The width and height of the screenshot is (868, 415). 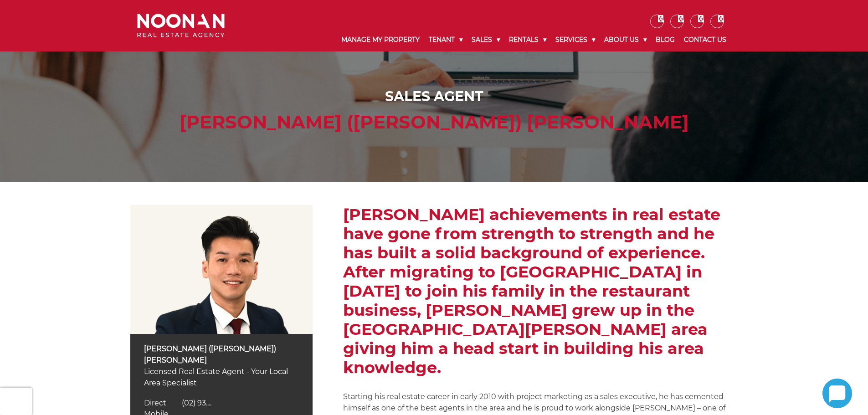 What do you see at coordinates (575, 39) in the screenshot?
I see `a: Services` at bounding box center [575, 39].